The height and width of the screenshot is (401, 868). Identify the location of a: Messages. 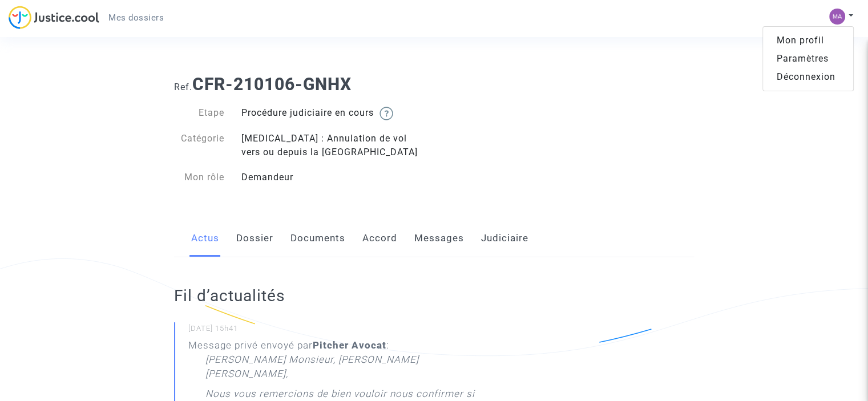
(439, 238).